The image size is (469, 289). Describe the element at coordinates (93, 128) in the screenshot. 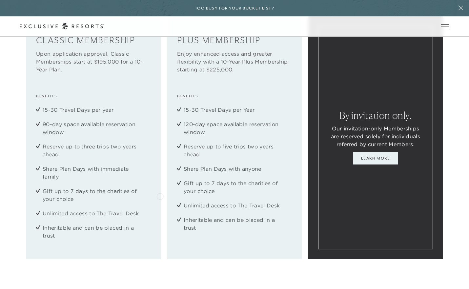

I see `li: 90-day space available reservation window` at that location.